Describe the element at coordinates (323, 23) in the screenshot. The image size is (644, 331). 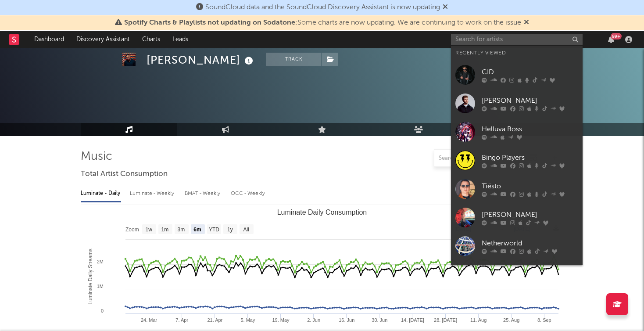
I see `span: : Some charts are now updating. We are continuing to work on the issue` at that location.